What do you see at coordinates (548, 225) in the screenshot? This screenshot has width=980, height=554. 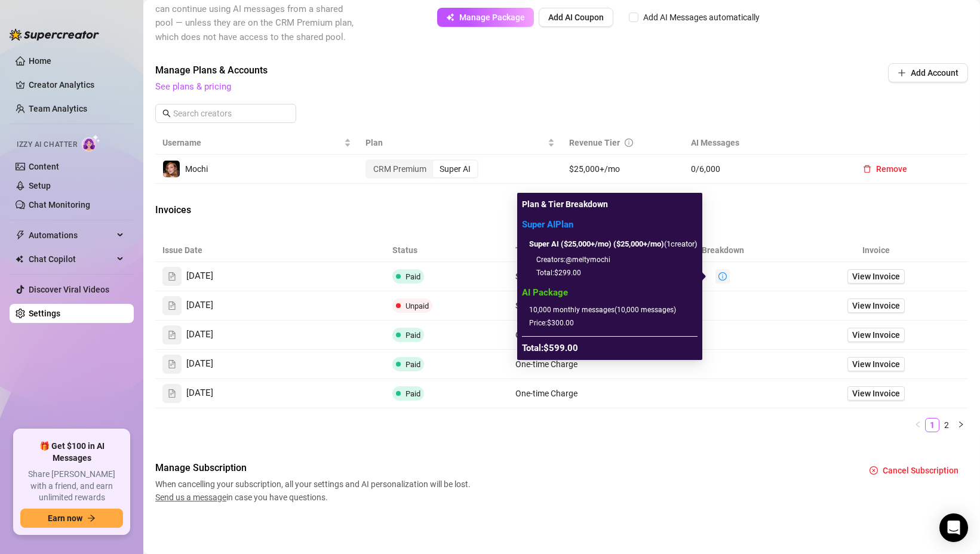 I see `strong: Super AI Plan` at bounding box center [548, 225].